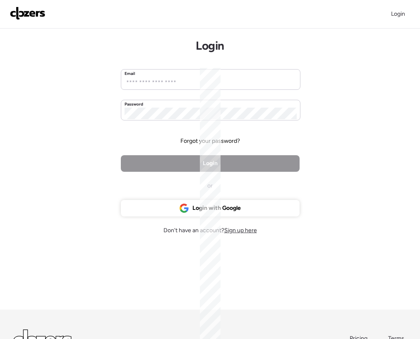 Image resolution: width=420 pixels, height=339 pixels. Describe the element at coordinates (28, 13) in the screenshot. I see `img: Logo` at that location.